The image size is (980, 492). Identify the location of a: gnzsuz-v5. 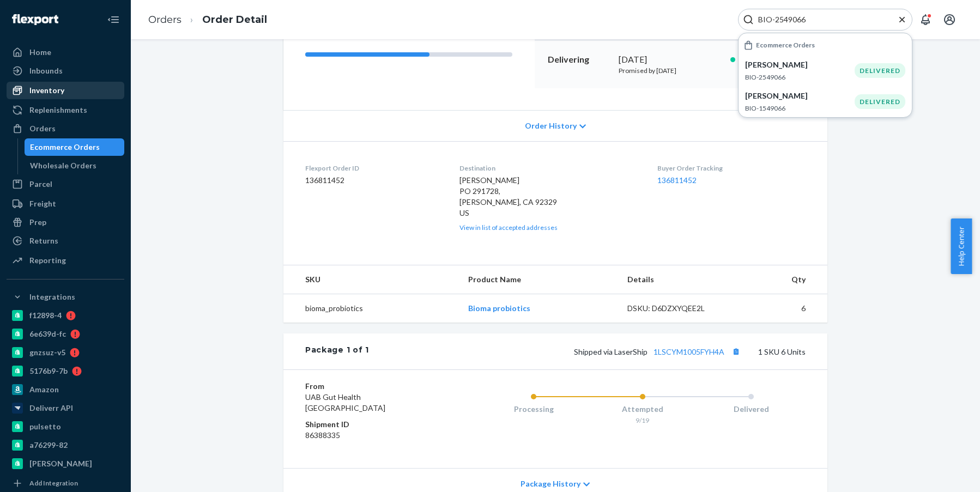
(66, 352).